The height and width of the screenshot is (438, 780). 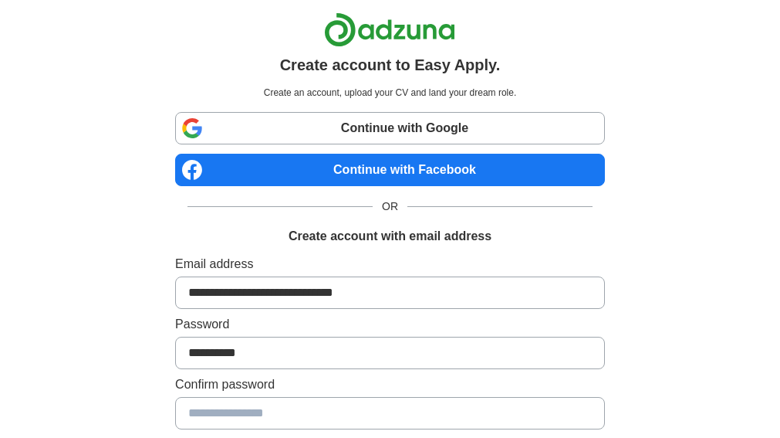 I want to click on h1: Create account to Easy Apply., so click(x=391, y=65).